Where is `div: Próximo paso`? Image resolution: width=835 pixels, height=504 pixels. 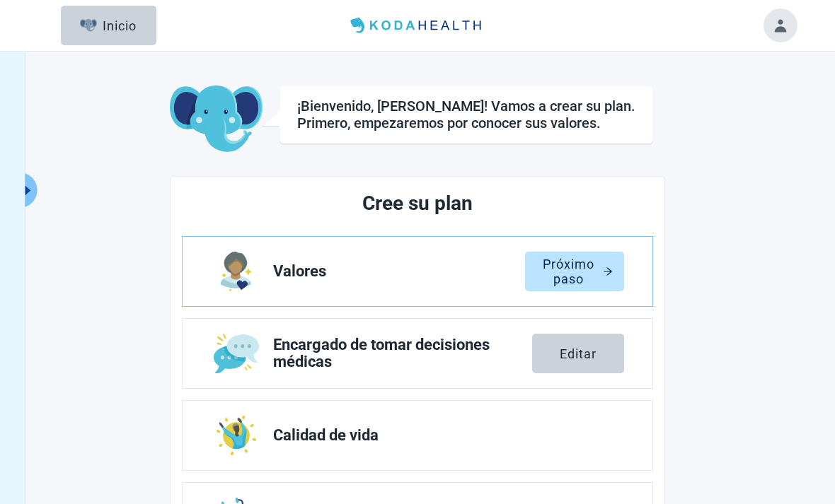 div: Próximo paso is located at coordinates (575, 272).